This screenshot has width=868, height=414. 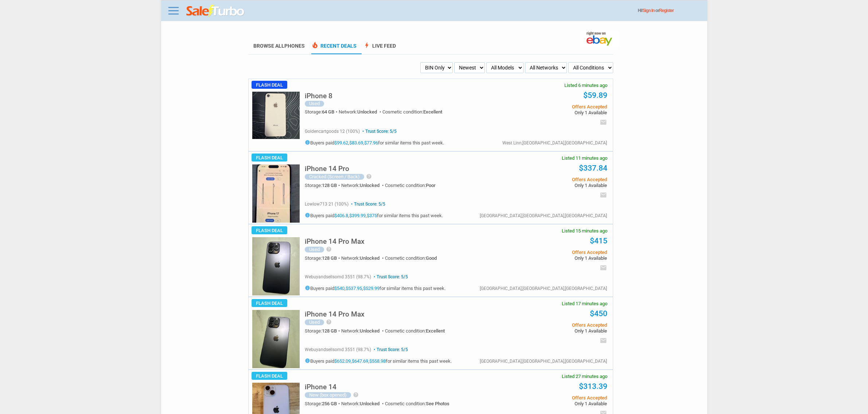 I want to click on a: iPhone 8, so click(x=319, y=96).